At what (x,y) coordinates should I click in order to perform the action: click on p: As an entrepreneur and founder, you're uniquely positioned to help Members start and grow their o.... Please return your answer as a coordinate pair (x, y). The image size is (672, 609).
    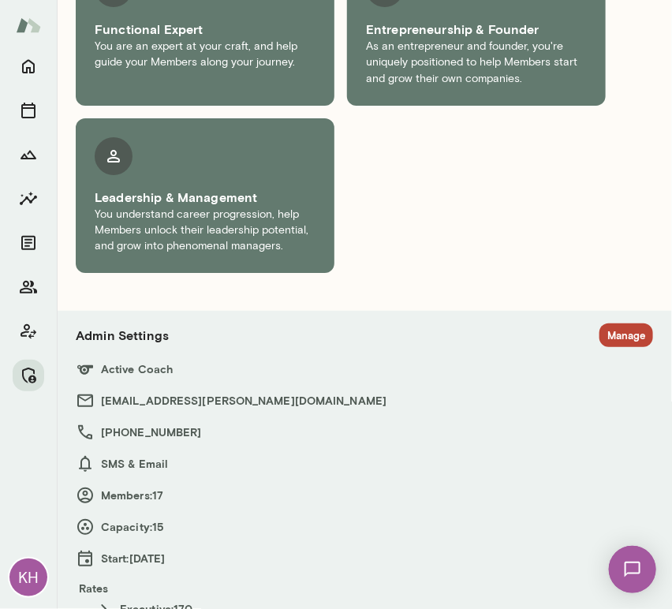
    Looking at the image, I should click on (477, 62).